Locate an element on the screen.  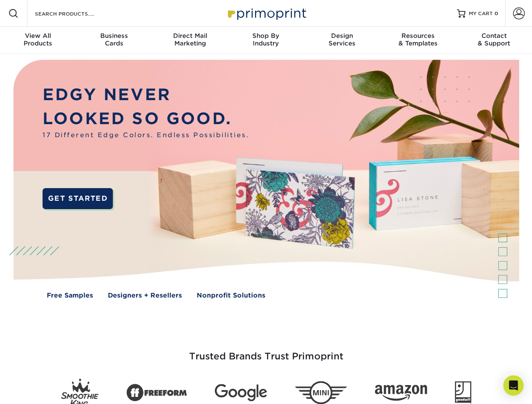
a: Direct MailMarketing is located at coordinates (190, 41).